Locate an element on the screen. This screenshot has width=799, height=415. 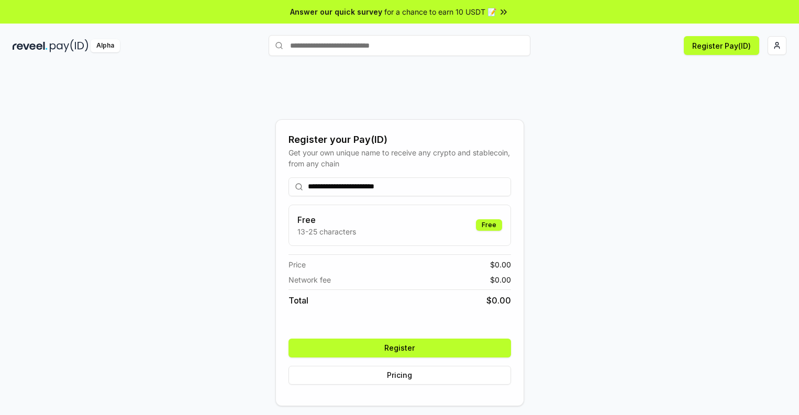
div: Free is located at coordinates (489, 225).